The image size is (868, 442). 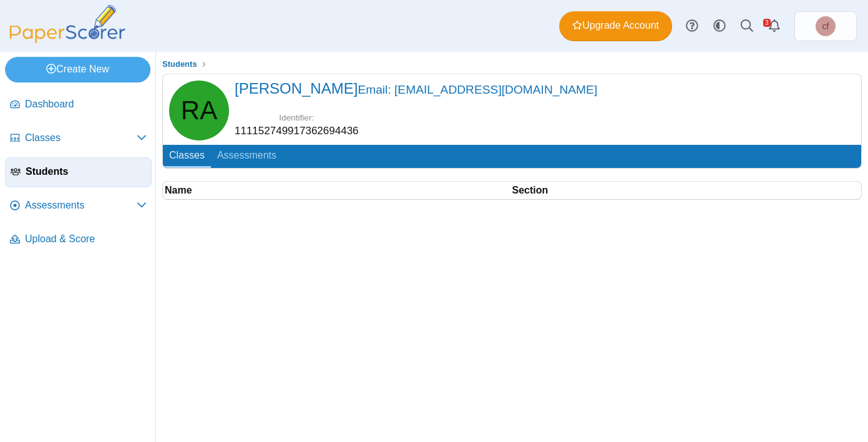 What do you see at coordinates (77, 69) in the screenshot?
I see `a: Create New` at bounding box center [77, 69].